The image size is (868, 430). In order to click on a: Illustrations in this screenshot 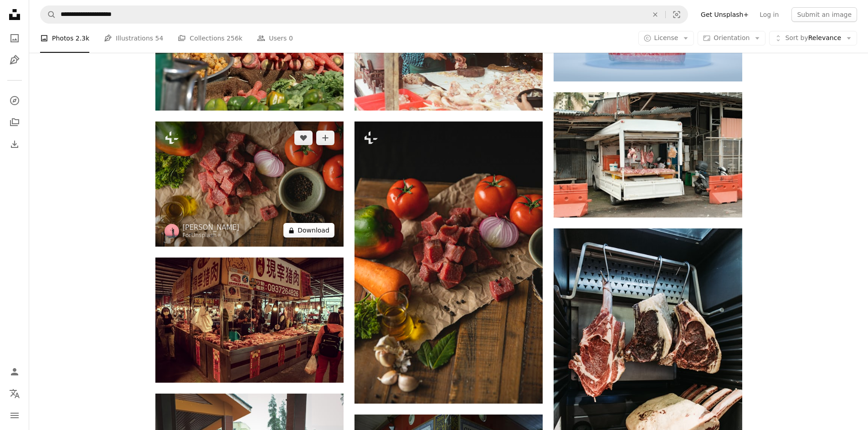, I will do `click(14, 60)`.